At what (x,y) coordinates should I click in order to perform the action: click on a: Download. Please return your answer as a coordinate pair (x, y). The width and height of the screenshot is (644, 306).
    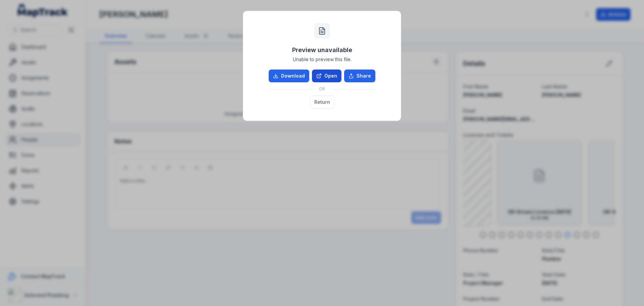
    Looking at the image, I should click on (289, 76).